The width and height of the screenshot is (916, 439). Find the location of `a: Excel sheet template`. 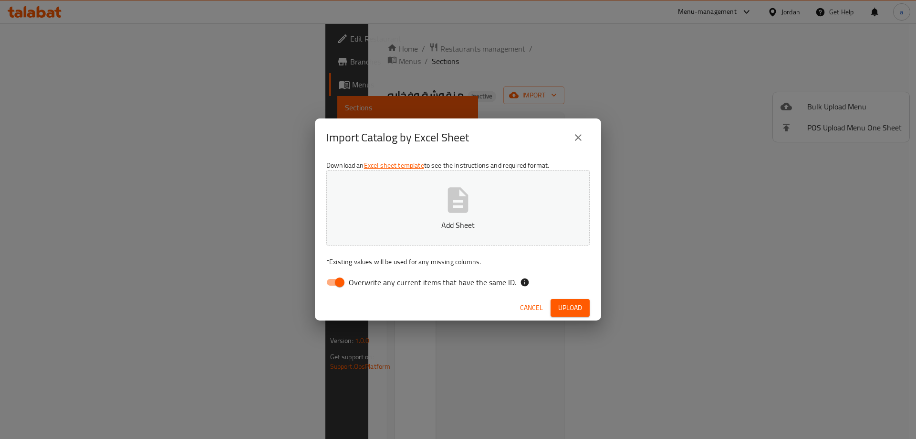

a: Excel sheet template is located at coordinates (394, 165).